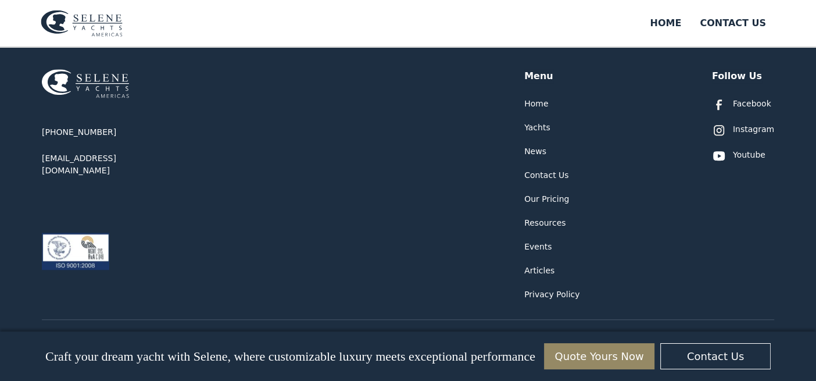 The image size is (816, 381). Describe the element at coordinates (81, 23) in the screenshot. I see `img: logo` at that location.